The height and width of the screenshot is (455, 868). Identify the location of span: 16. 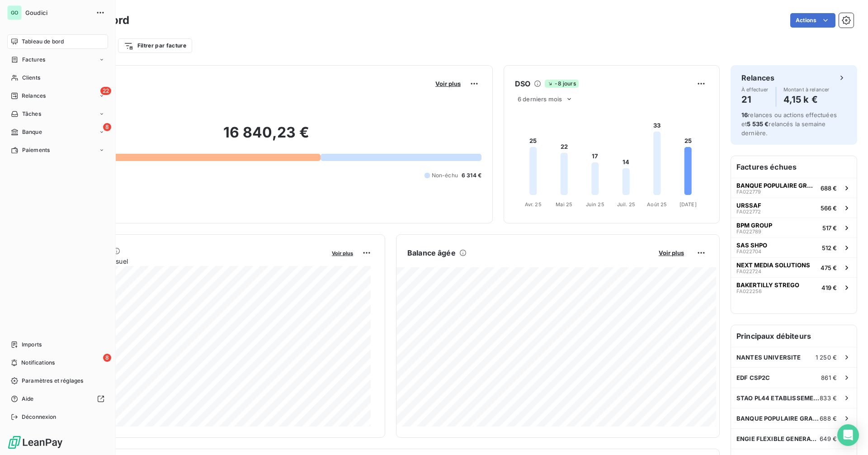
(745, 115).